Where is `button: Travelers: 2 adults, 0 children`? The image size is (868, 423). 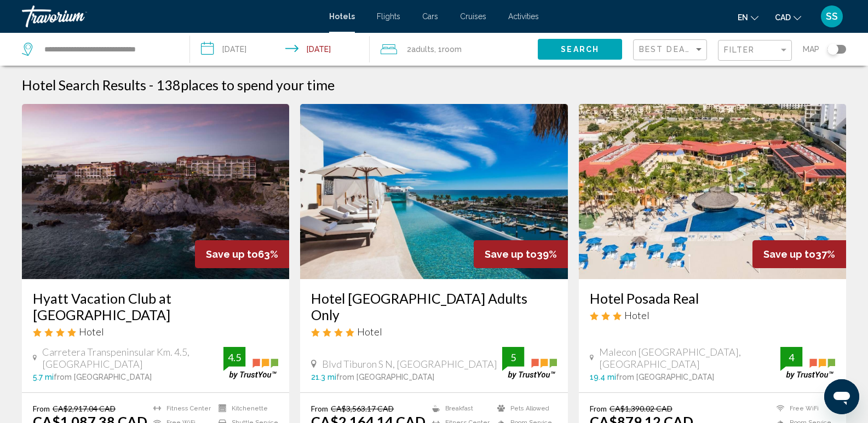
button: Travelers: 2 adults, 0 children is located at coordinates (454, 49).